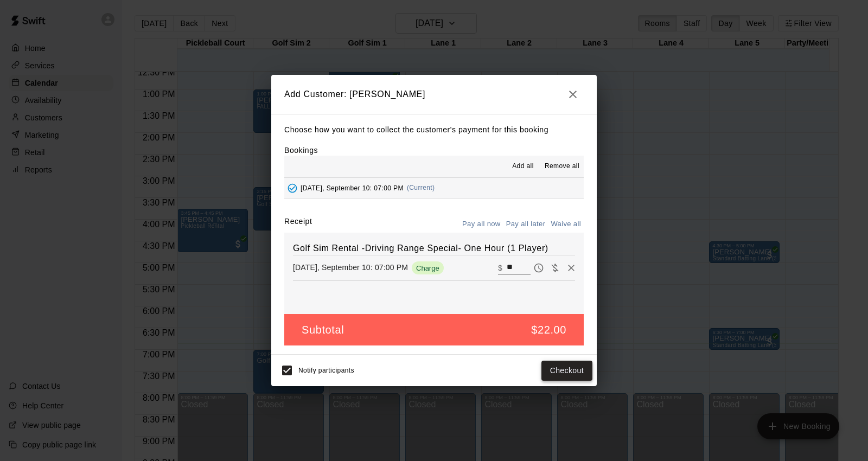 This screenshot has width=868, height=461. Describe the element at coordinates (539, 266) in the screenshot. I see `span: Pay later` at that location.